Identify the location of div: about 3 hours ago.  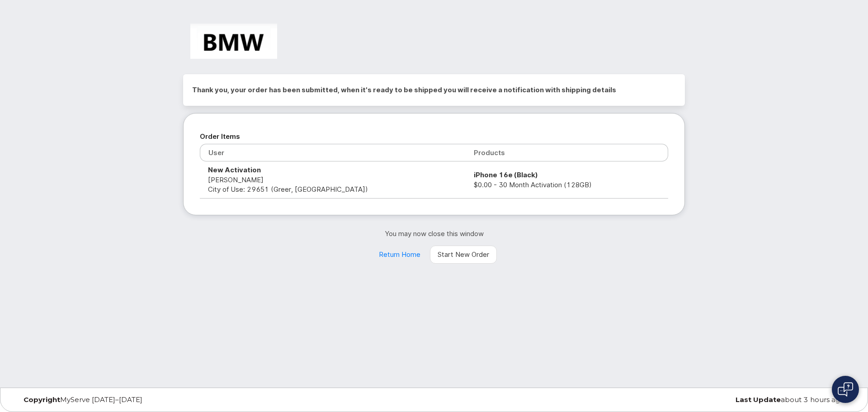
(712, 400).